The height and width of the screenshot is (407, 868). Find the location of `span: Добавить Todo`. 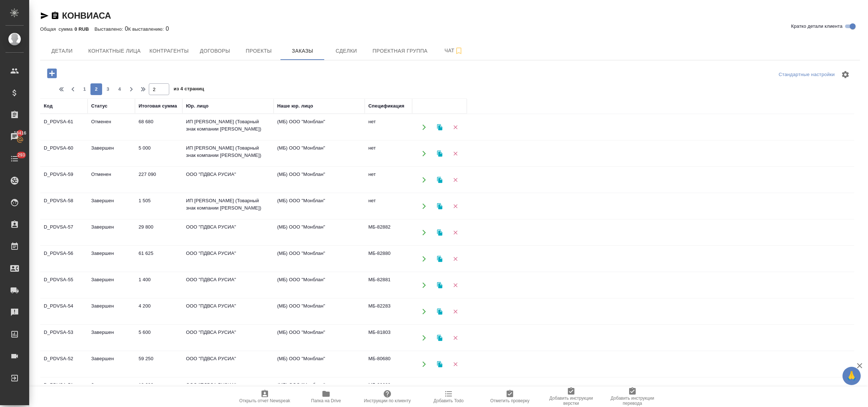

span: Добавить Todo is located at coordinates (449, 400).